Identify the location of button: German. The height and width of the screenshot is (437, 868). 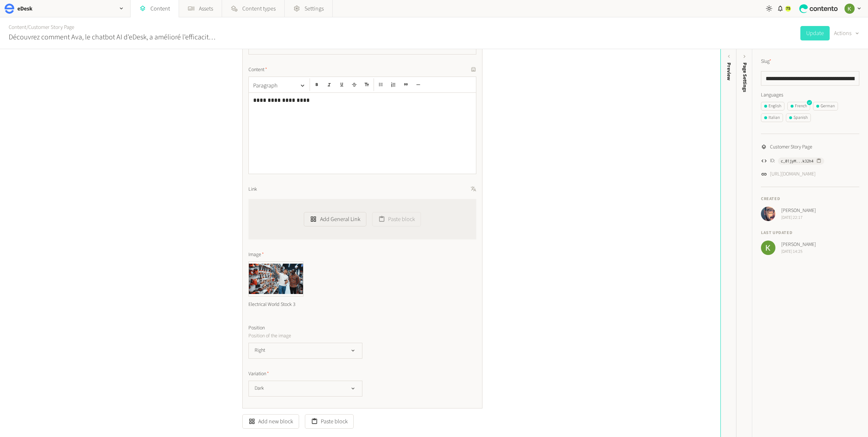
(826, 106).